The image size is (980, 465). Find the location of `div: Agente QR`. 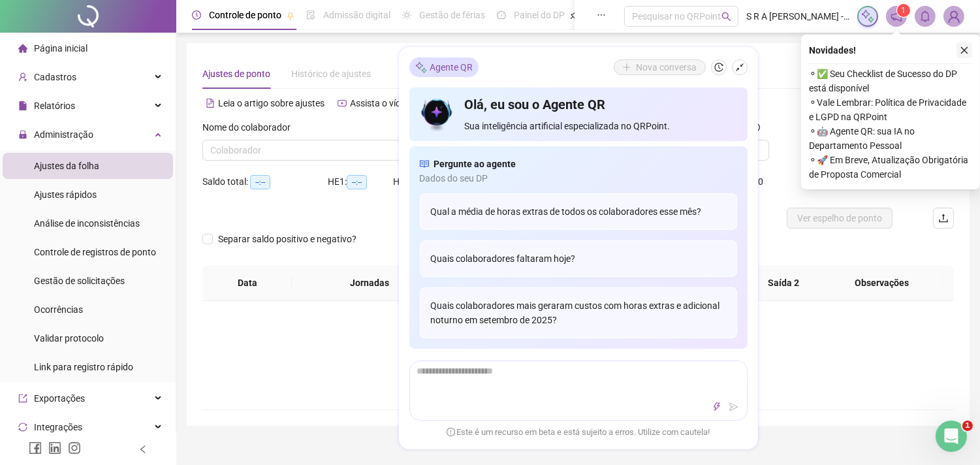

div: Agente QR is located at coordinates (444, 67).